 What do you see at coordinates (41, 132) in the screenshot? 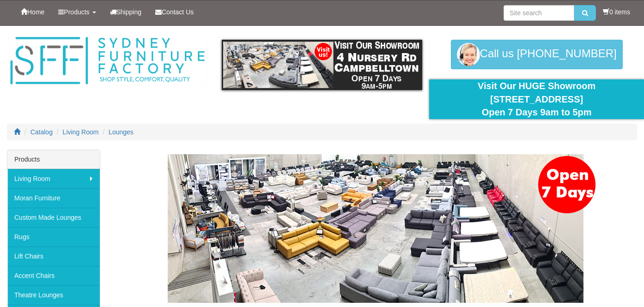
I see `a: Catalog` at bounding box center [41, 132].